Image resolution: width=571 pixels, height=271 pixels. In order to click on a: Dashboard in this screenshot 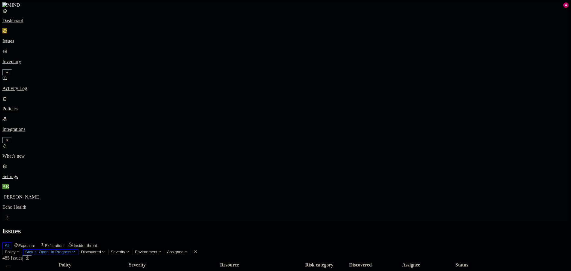, I will do `click(285, 16)`.